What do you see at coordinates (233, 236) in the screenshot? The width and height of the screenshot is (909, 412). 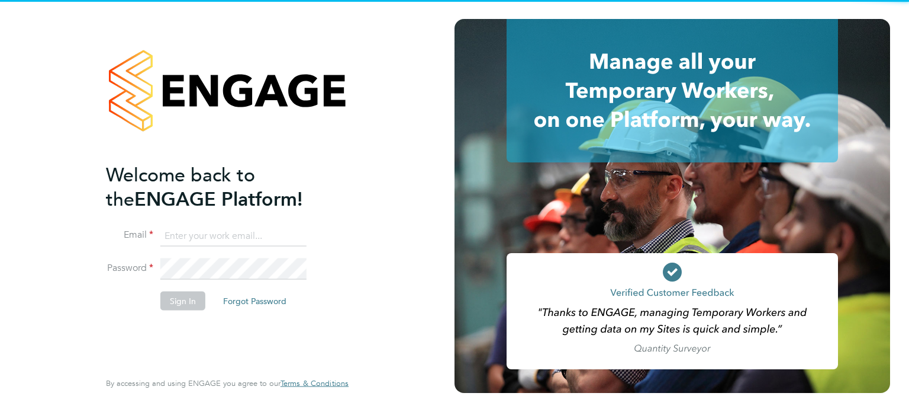 I see `input: Enter your work email...` at bounding box center [233, 236].